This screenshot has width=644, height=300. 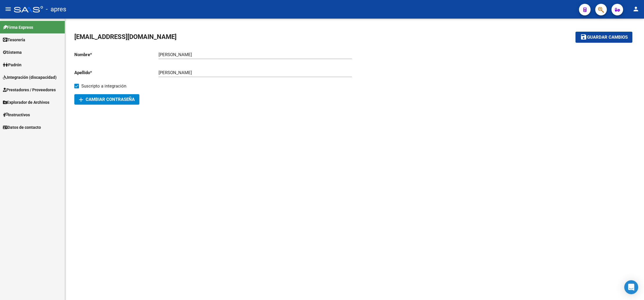 I want to click on mat-icon: person, so click(x=636, y=9).